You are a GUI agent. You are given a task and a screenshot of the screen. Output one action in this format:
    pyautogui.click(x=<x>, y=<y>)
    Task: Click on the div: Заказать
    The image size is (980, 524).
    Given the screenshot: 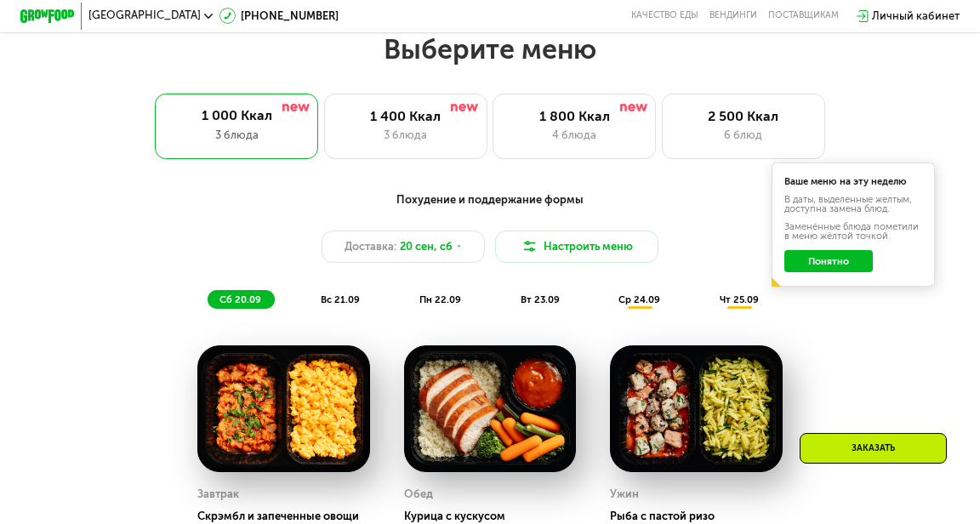 What is the action you would take?
    pyautogui.click(x=873, y=448)
    